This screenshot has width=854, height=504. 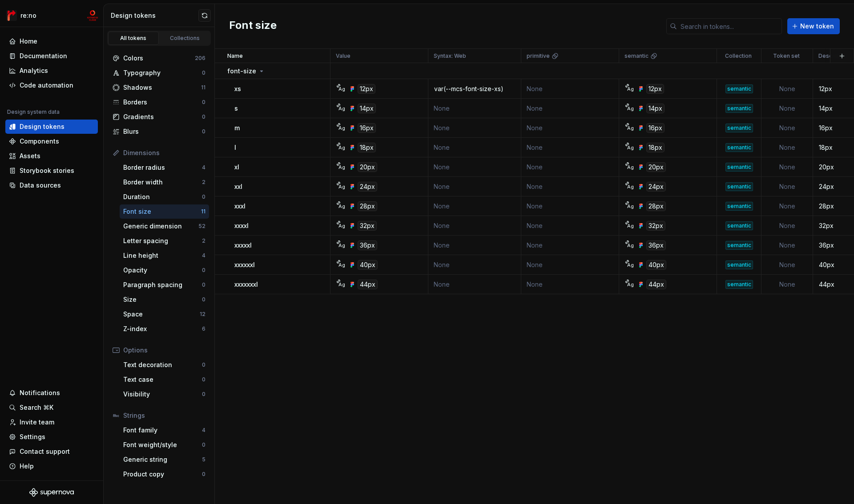 I want to click on div: 16px, so click(x=366, y=128).